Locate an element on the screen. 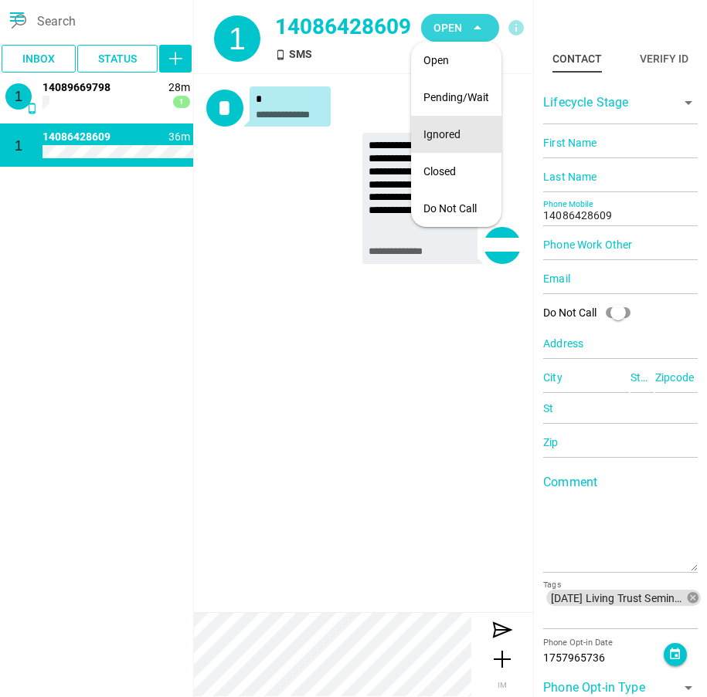 The width and height of the screenshot is (707, 697). span: 14086428609 is located at coordinates (76, 137).